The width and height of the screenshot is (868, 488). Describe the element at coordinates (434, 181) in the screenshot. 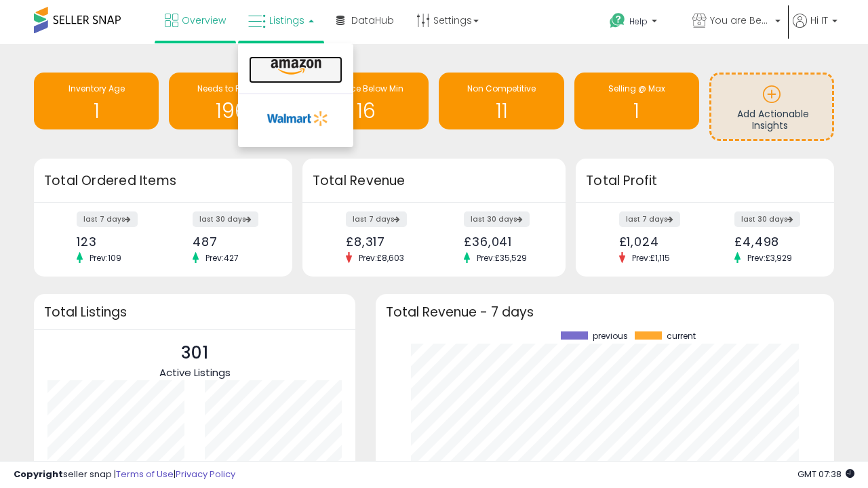

I see `h3: Total Revenue` at that location.